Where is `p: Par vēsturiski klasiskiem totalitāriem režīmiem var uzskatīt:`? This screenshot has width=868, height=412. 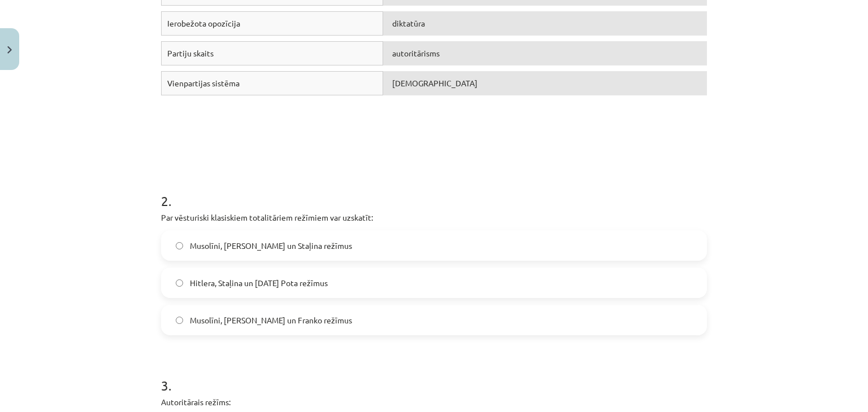
p: Par vēsturiski klasiskiem totalitāriem režīmiem var uzskatīt: is located at coordinates (434, 217).